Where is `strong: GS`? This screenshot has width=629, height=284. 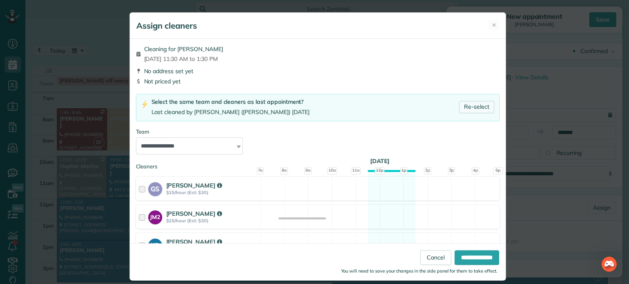 strong: GS is located at coordinates (155, 188).